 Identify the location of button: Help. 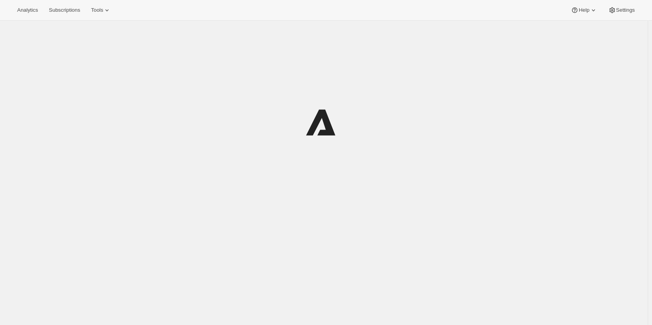
(584, 10).